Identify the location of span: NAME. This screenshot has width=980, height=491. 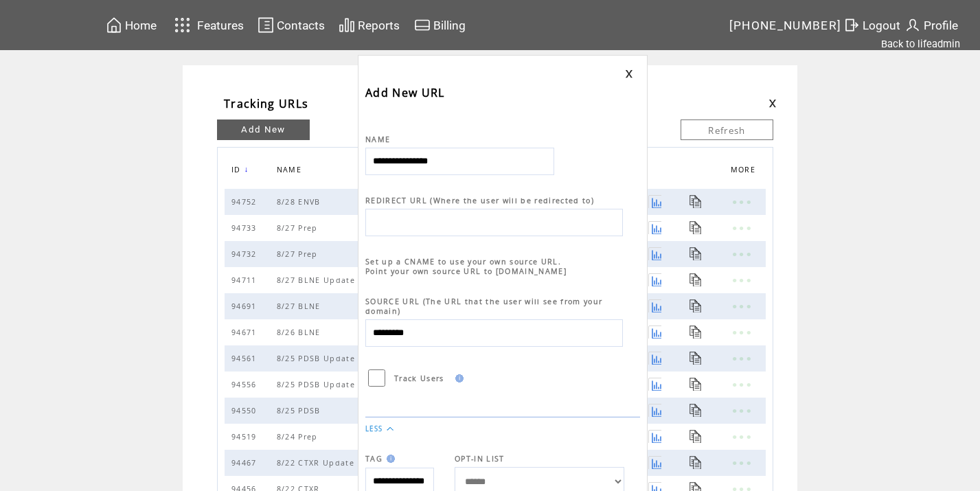
(378, 140).